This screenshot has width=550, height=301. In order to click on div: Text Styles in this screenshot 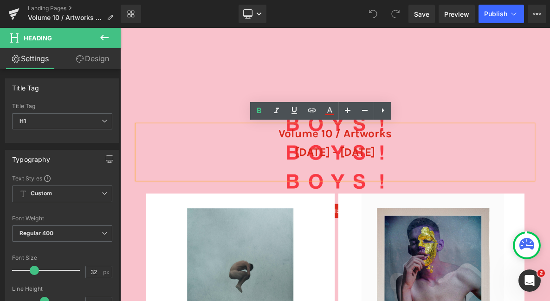, I will do `click(62, 178)`.